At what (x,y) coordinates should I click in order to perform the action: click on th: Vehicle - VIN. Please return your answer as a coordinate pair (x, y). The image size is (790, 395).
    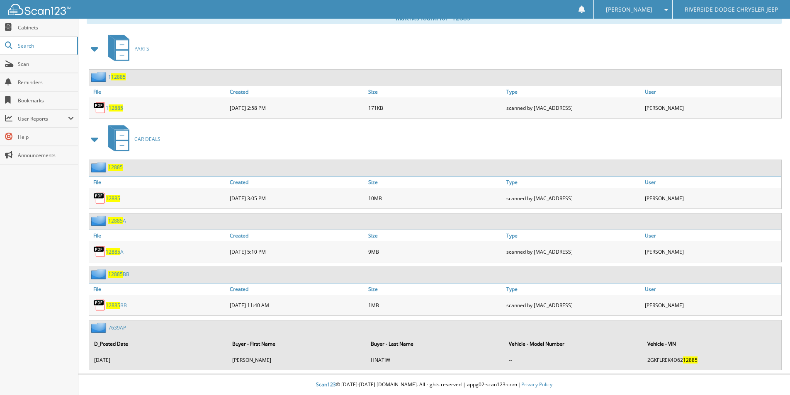
    Looking at the image, I should click on (712, 344).